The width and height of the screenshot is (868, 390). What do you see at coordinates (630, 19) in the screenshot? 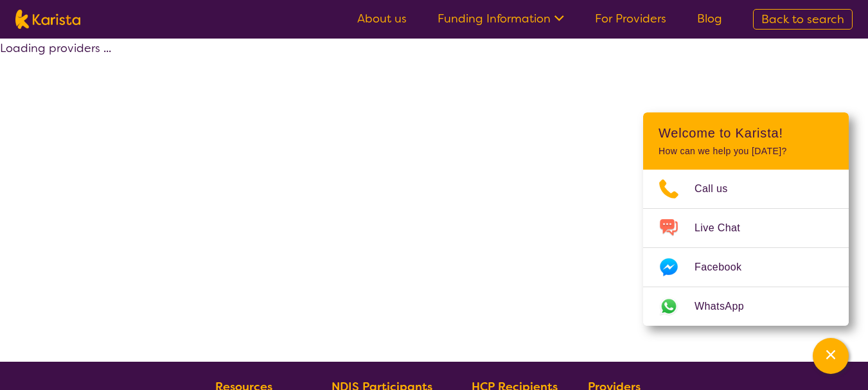
I see `a: For Providers` at bounding box center [630, 19].